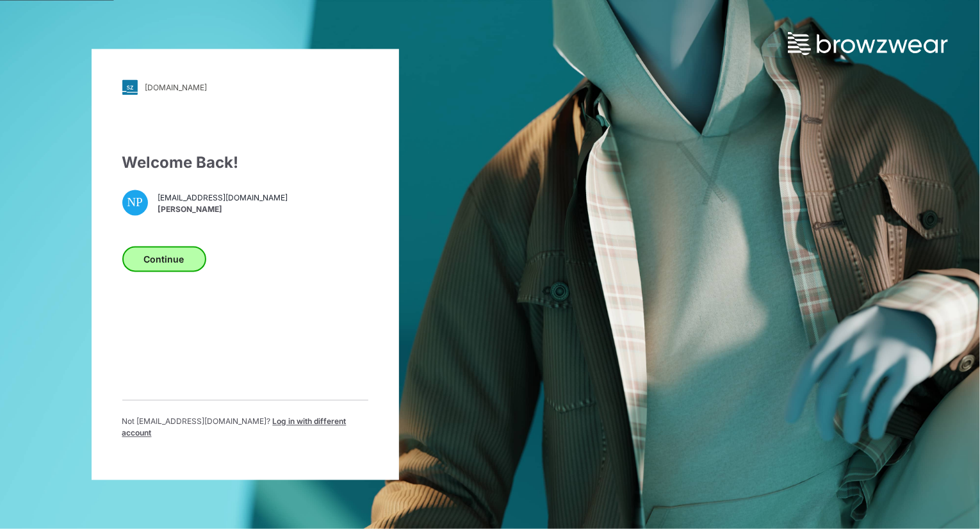  Describe the element at coordinates (164, 259) in the screenshot. I see `button: Continue` at that location.